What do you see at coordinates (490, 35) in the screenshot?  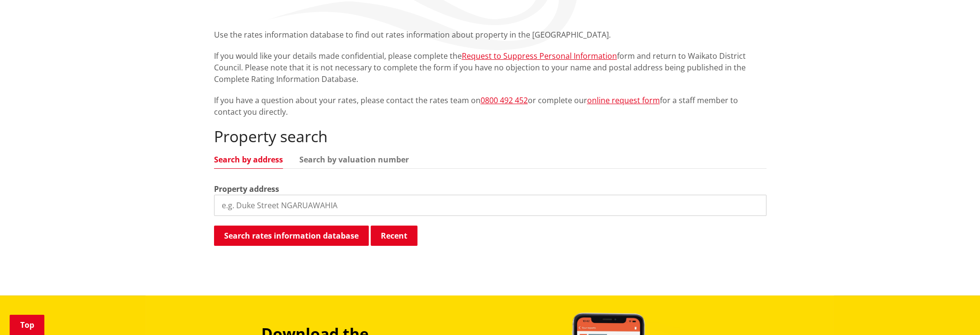 I see `p: Use the rates information database to find out rates information about property in the [GEOGRAPHI...` at bounding box center [490, 35].